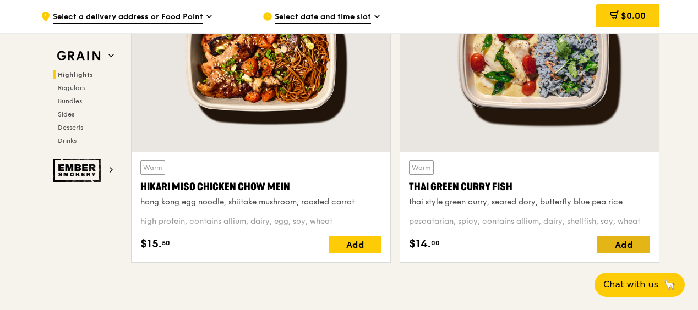  Describe the element at coordinates (71, 88) in the screenshot. I see `span: Regulars` at that location.